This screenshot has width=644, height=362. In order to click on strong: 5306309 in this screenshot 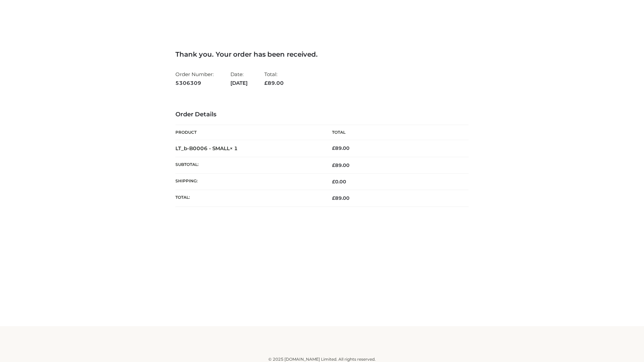, I will do `click(194, 83)`.